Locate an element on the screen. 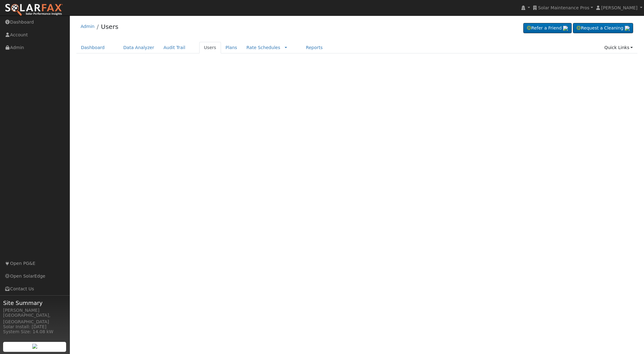 This screenshot has width=644, height=354. a: Data Analyzer is located at coordinates (139, 47).